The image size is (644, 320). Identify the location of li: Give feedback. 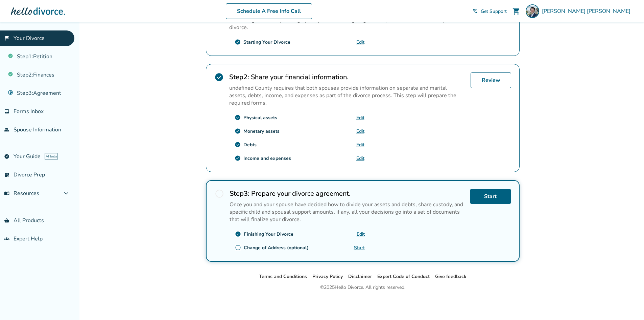
(451, 277).